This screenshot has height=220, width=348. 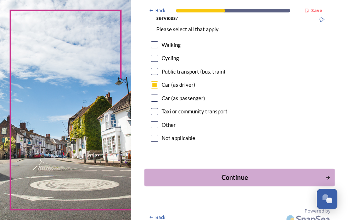 I want to click on div: Public transport (bus, train), so click(x=194, y=71).